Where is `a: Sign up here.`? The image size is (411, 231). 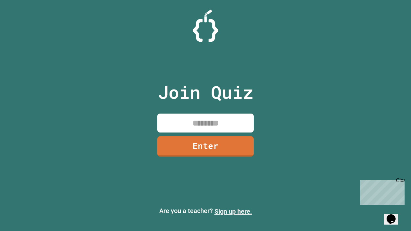
a: Sign up here. is located at coordinates (233, 212).